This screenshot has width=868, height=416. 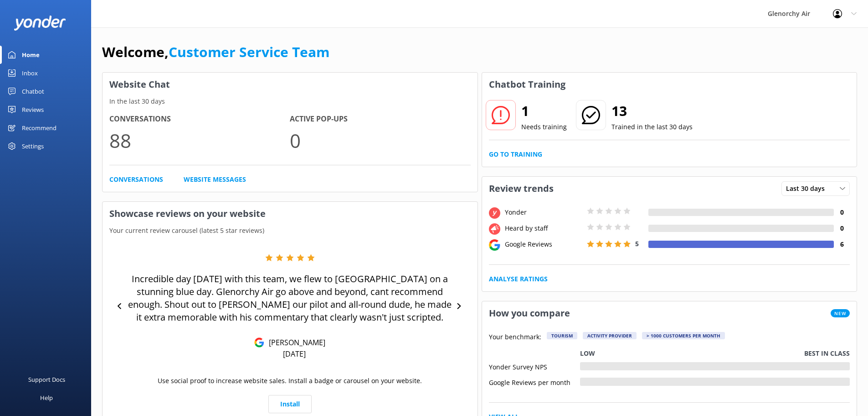 I want to click on span: New, so click(x=840, y=313).